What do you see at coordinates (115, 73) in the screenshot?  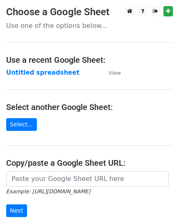 I see `small: View` at bounding box center [115, 73].